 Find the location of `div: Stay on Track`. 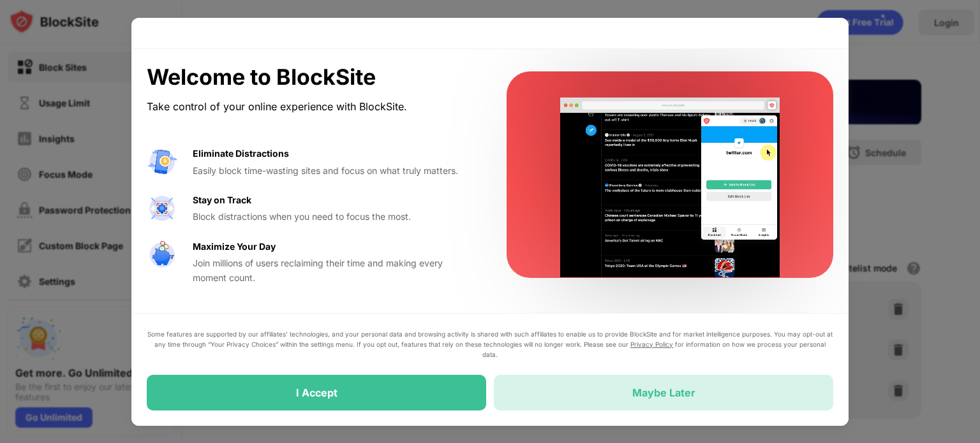

div: Stay on Track is located at coordinates (222, 200).